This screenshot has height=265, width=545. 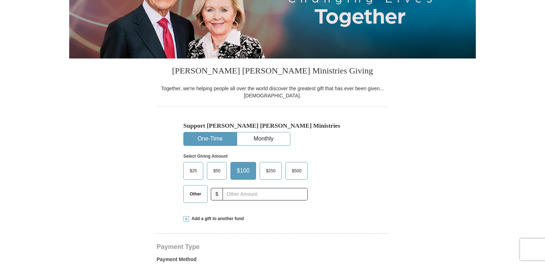 What do you see at coordinates (273, 92) in the screenshot?
I see `div: Together, we're helping people all over the world discover the greatest gift that has ever been g...` at bounding box center [273, 92].